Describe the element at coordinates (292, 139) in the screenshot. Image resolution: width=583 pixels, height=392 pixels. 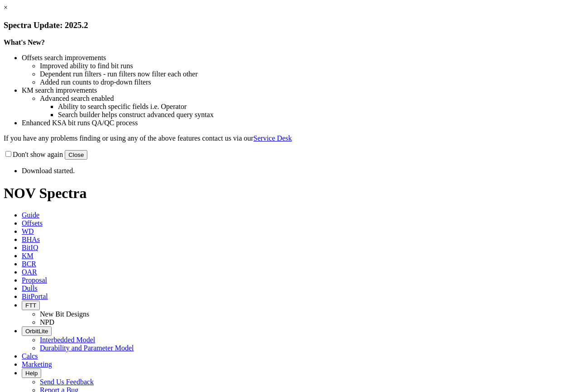
I see `p: If you have any problems finding or using any of the above features contact us via our` at that location.